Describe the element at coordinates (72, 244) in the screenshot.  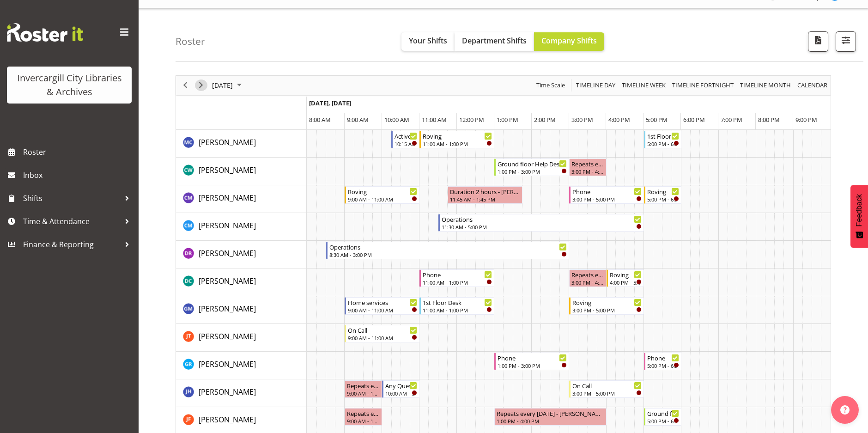
I see `span: Finance & Reporting` at that location.